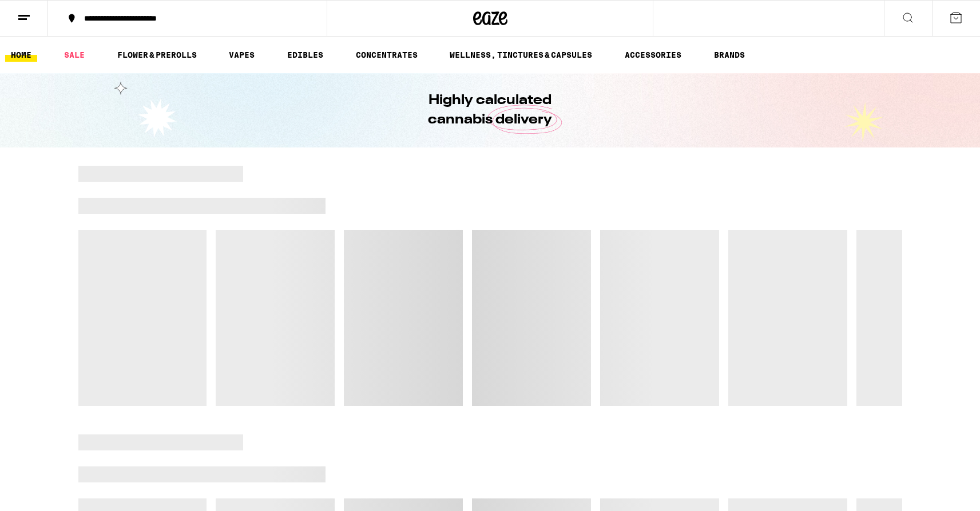 This screenshot has height=511, width=980. Describe the element at coordinates (730, 55) in the screenshot. I see `a: BRANDS` at that location.